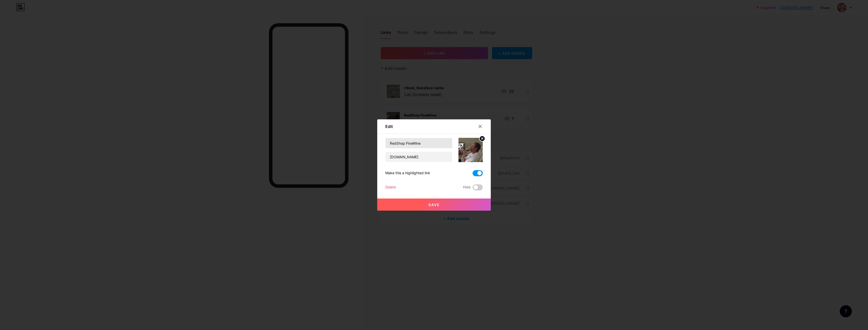 The height and width of the screenshot is (330, 868). Describe the element at coordinates (419, 157) in the screenshot. I see `input: URL` at that location.